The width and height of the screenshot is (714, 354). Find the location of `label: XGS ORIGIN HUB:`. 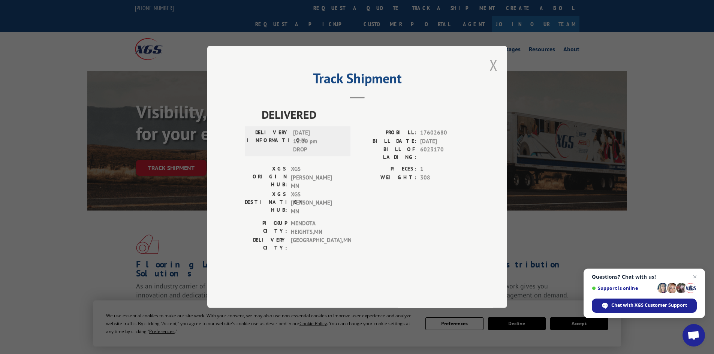

label: XGS ORIGIN HUB: is located at coordinates (266, 178).